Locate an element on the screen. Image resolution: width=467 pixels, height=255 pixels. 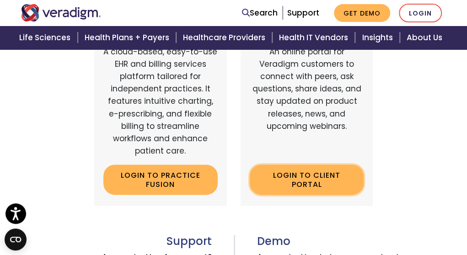
p: An online portal for Veradigm customers to connect with peers, ask questions, share ideas, and st... is located at coordinates (307, 101).